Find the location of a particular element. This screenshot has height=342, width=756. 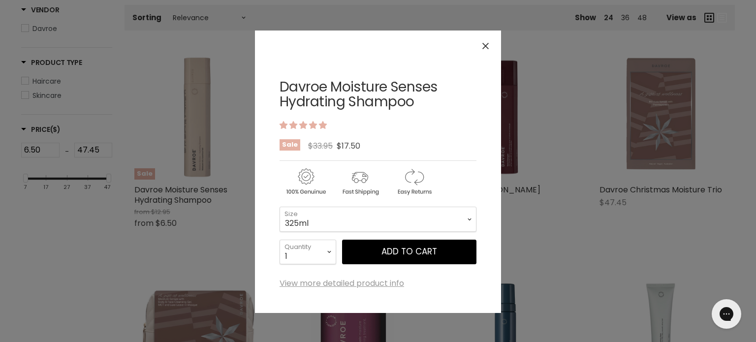

img: genuine.gif is located at coordinates (306, 182).